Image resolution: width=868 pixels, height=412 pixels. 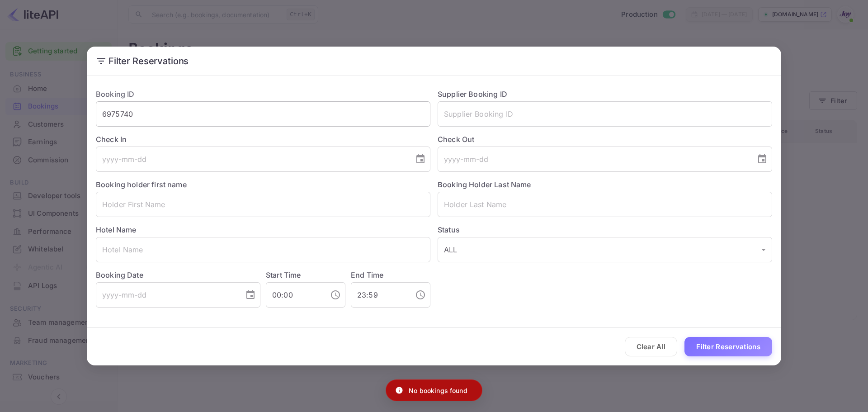 What do you see at coordinates (605, 229) in the screenshot?
I see `label: Status` at bounding box center [605, 229].